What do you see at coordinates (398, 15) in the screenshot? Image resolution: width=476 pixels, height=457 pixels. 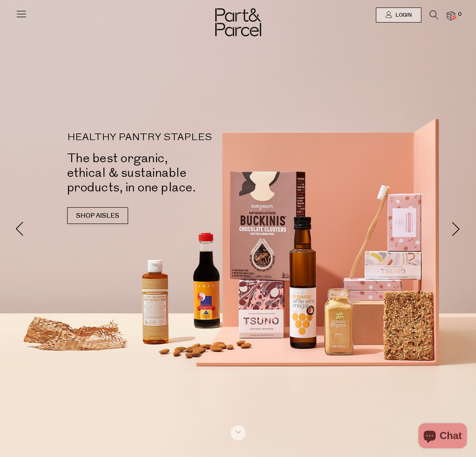 I see `a: Login` at bounding box center [398, 15].